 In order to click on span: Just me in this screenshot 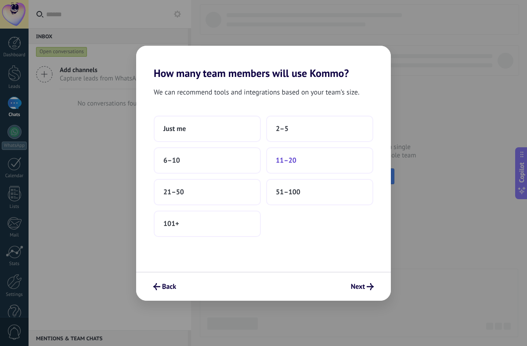, I will do `click(175, 129)`.